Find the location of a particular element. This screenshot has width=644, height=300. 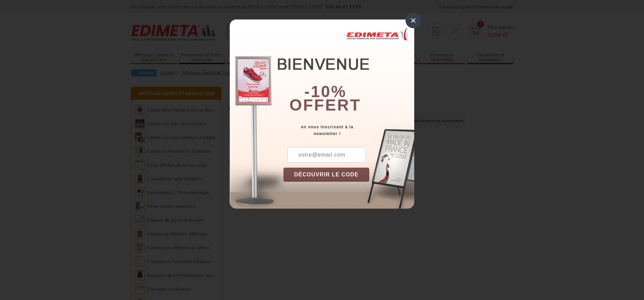

input: votre@email.com is located at coordinates (327, 155).